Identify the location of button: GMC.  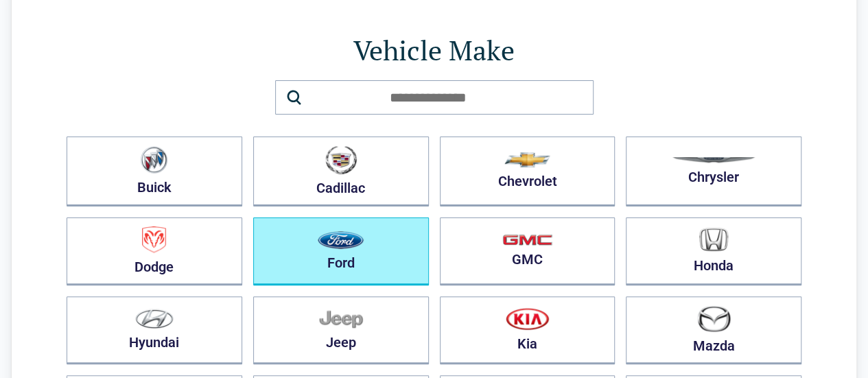
(528, 251).